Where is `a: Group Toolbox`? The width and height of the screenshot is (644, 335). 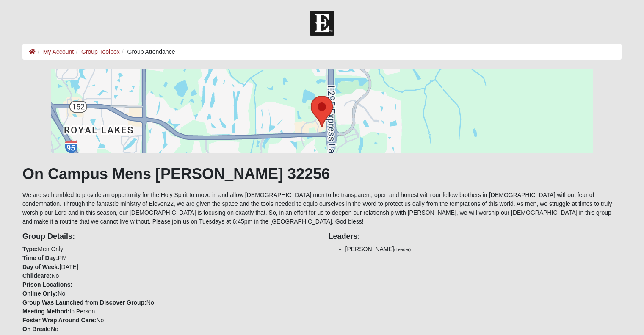 a: Group Toolbox is located at coordinates (100, 52).